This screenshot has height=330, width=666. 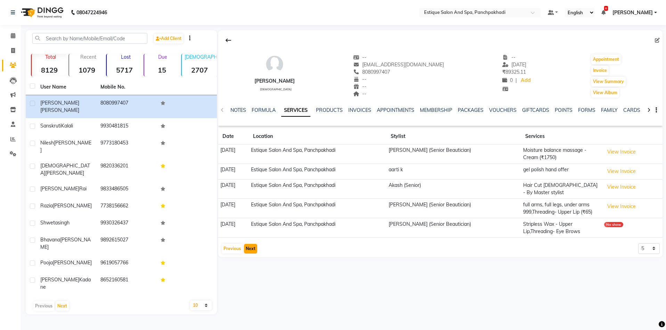 What do you see at coordinates (88, 57) in the screenshot?
I see `p: Recent` at bounding box center [88, 57].